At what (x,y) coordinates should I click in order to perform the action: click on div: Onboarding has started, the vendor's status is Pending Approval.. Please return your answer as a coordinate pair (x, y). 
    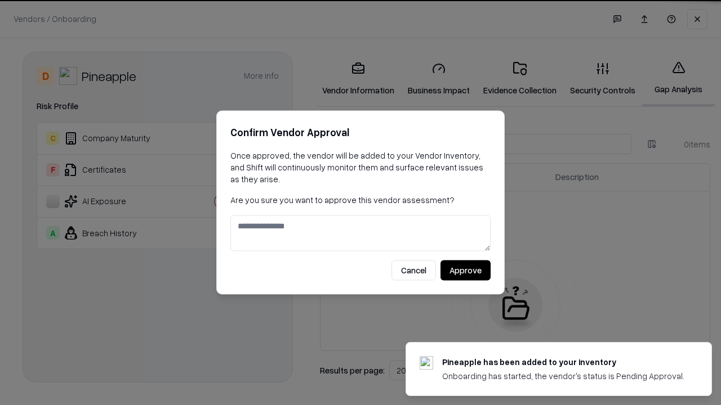
    Looking at the image, I should click on (563, 376).